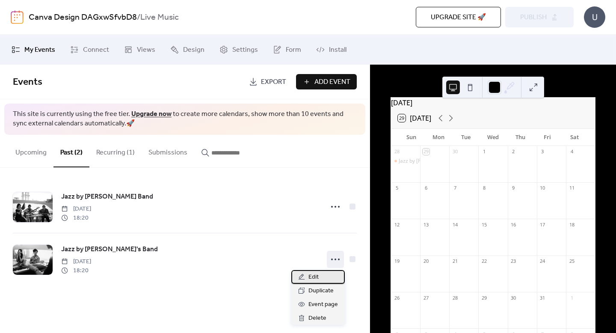  What do you see at coordinates (412, 137) in the screenshot?
I see `div: Sun` at bounding box center [412, 137].